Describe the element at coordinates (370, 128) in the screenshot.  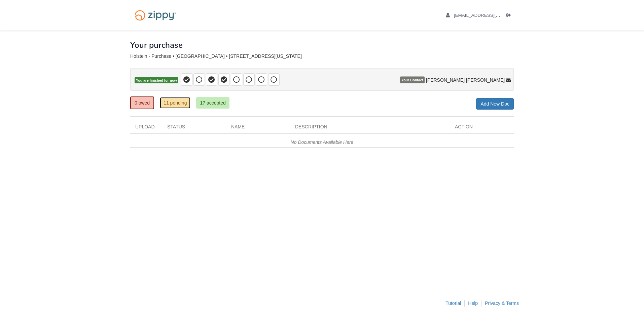
I see `div: Description` at that location.